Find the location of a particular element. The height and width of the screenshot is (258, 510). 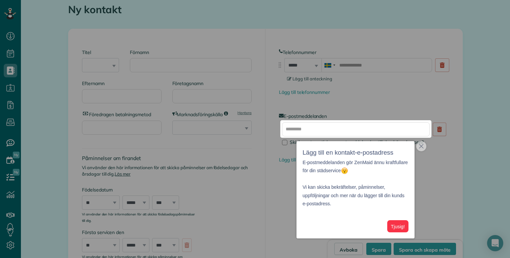

button: nära, is located at coordinates (421, 146).